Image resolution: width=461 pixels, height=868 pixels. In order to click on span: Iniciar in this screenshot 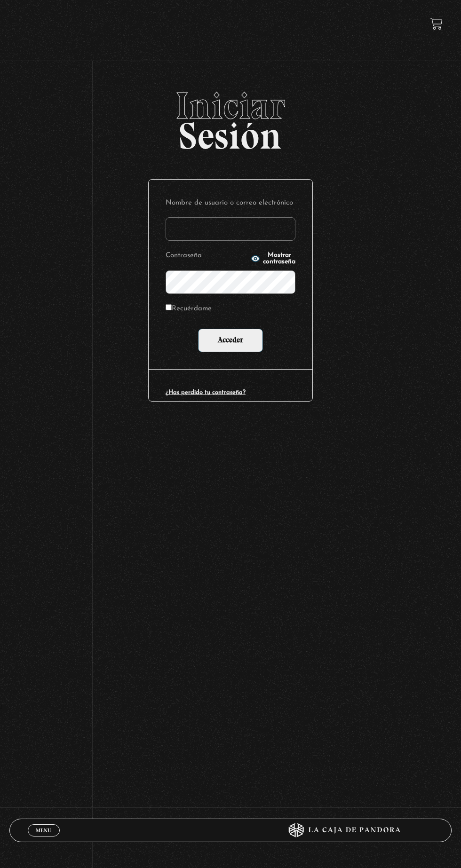, I will do `click(230, 106)`.